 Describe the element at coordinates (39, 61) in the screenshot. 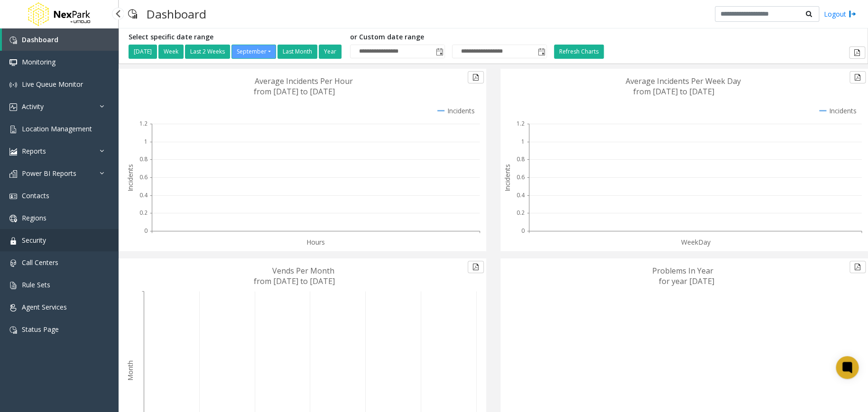

I see `span: Monitoring` at that location.